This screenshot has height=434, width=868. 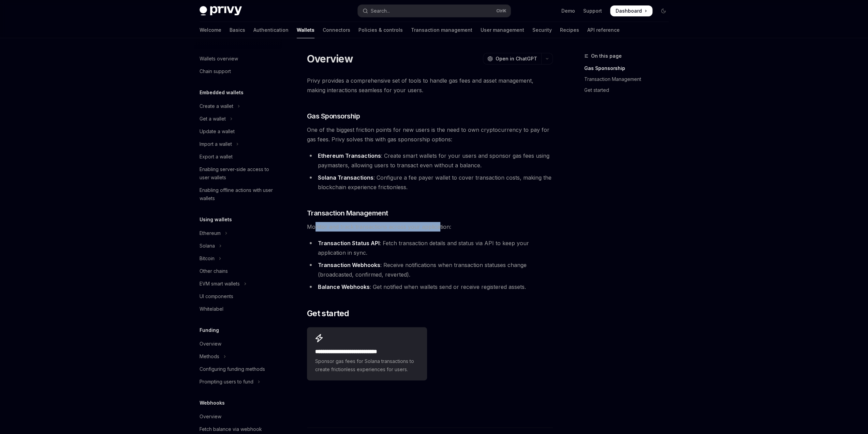 I want to click on div: Get a wallet, so click(x=213, y=119).